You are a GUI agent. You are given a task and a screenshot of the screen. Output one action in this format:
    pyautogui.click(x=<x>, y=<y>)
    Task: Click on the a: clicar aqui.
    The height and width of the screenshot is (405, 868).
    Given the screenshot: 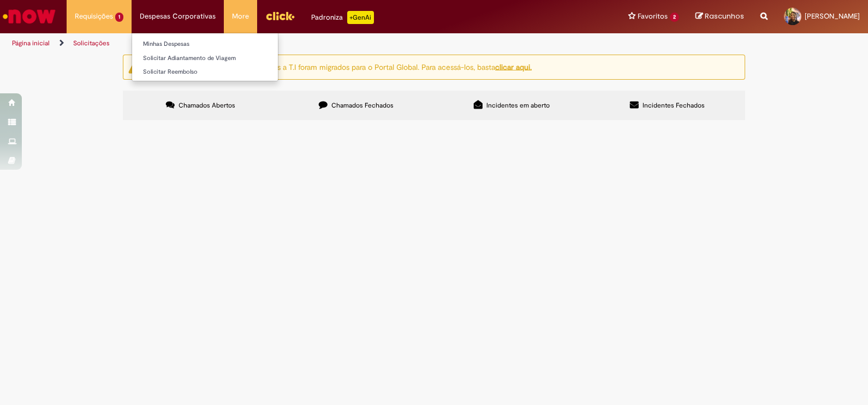 What is the action you would take?
    pyautogui.click(x=513, y=66)
    